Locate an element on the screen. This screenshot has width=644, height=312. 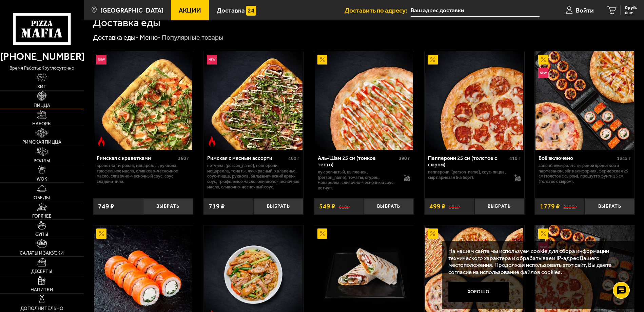
p: Запечённый ролл с тигровой креветкой и пармезаном, Эби Калифорния, Фермерская 25 см (толстое с сы... is located at coordinates (585, 174).